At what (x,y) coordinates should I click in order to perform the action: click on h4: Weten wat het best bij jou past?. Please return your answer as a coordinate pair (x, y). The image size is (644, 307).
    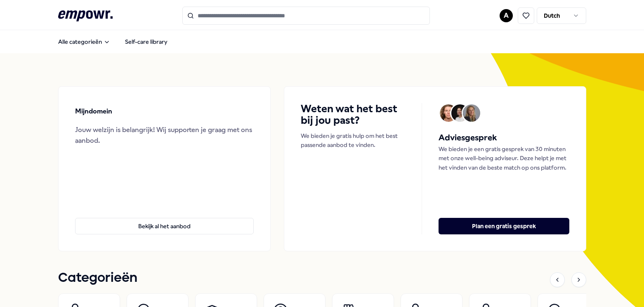
    Looking at the image, I should click on (353, 115).